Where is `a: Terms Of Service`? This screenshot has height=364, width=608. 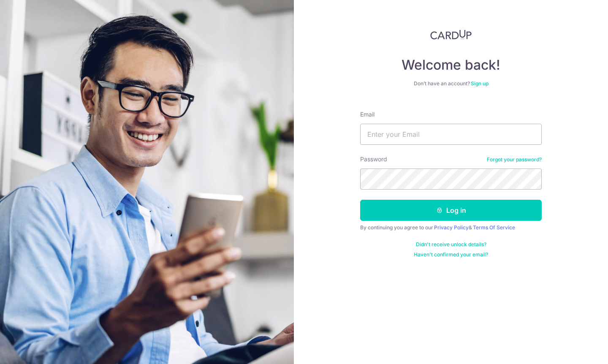
a: Terms Of Service is located at coordinates (494, 227).